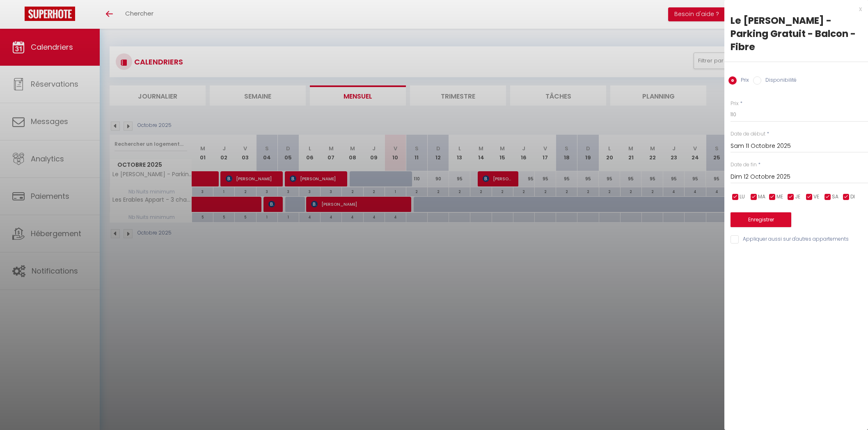 This screenshot has width=868, height=430. I want to click on span: SA, so click(835, 197).